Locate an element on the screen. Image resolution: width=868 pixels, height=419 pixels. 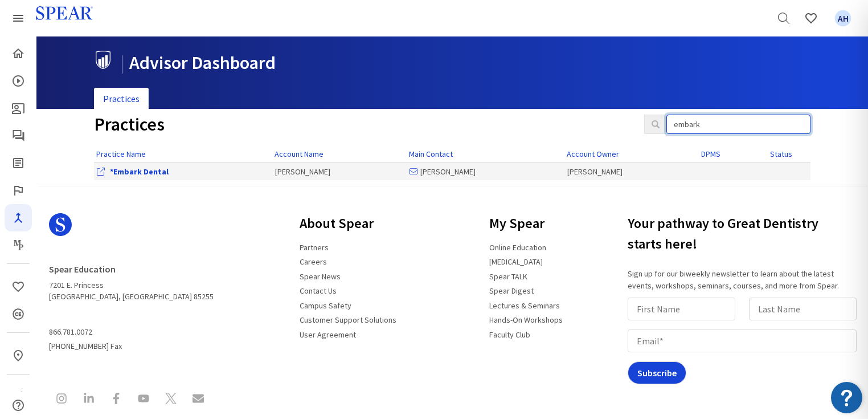
a: Spear Products is located at coordinates (18, 18).